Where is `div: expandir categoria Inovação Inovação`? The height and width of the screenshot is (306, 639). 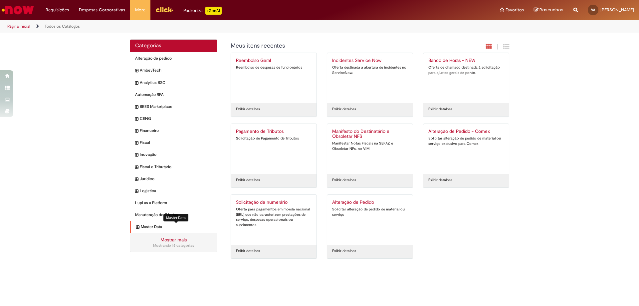 div: expandir categoria Inovação Inovação is located at coordinates (173, 154).